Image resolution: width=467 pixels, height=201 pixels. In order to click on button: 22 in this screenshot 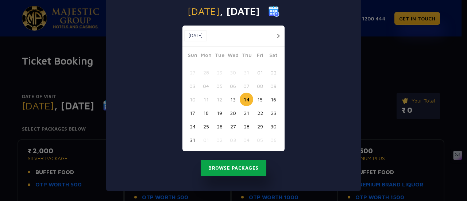, I will do `click(260, 113)`.